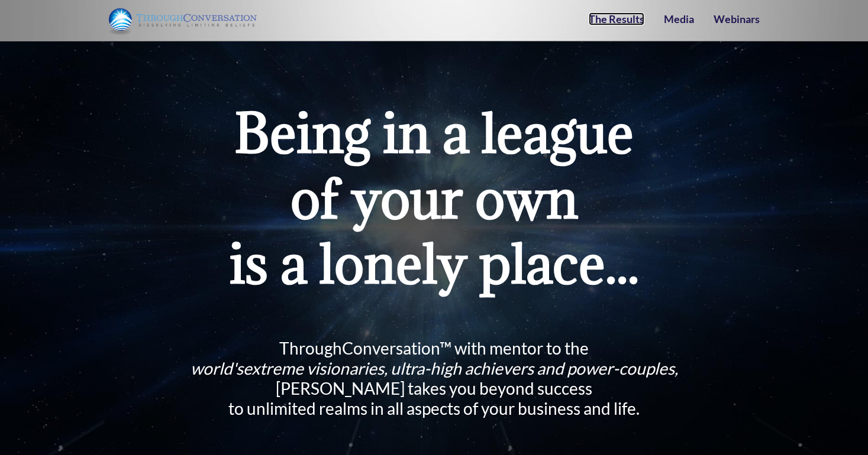 The height and width of the screenshot is (455, 868). Describe the element at coordinates (736, 19) in the screenshot. I see `a: Webinars` at that location.